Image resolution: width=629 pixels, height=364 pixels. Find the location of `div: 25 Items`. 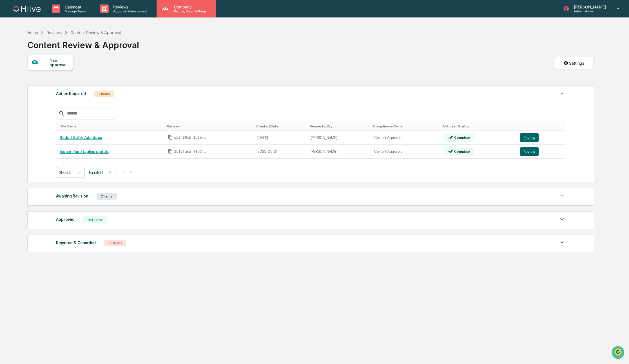

div: 25 Items is located at coordinates (115, 243).